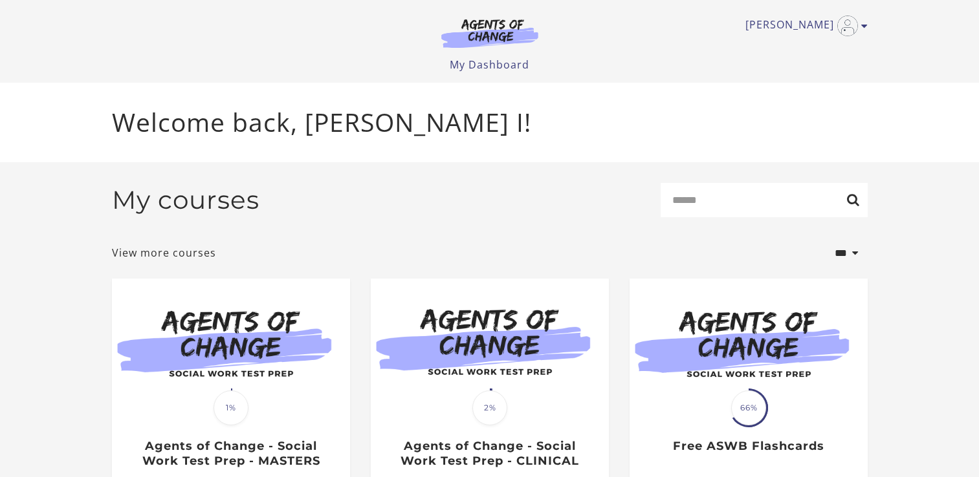 The height and width of the screenshot is (477, 979). I want to click on a: My Dashboard, so click(489, 65).